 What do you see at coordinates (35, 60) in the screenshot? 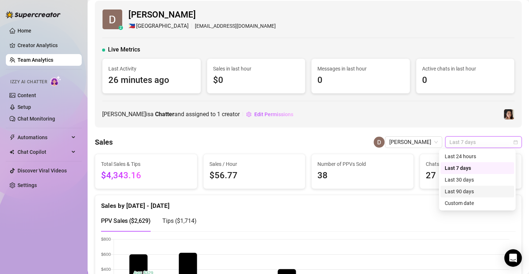
I see `a: Team Analytics` at bounding box center [35, 60].